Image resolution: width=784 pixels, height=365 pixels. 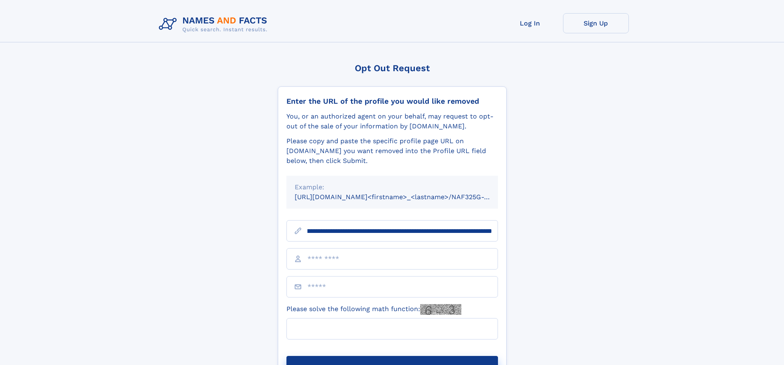 What do you see at coordinates (392, 68) in the screenshot?
I see `div: Opt Out Request` at bounding box center [392, 68].